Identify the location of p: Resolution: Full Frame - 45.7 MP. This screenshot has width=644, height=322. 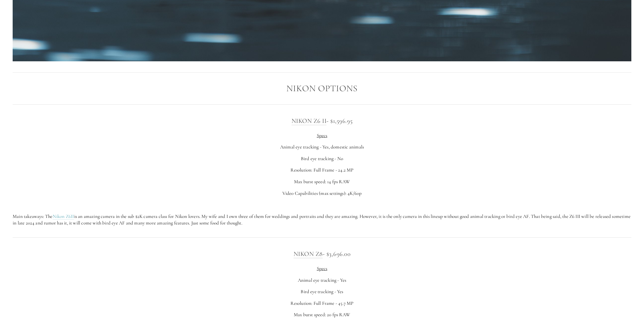
(322, 303).